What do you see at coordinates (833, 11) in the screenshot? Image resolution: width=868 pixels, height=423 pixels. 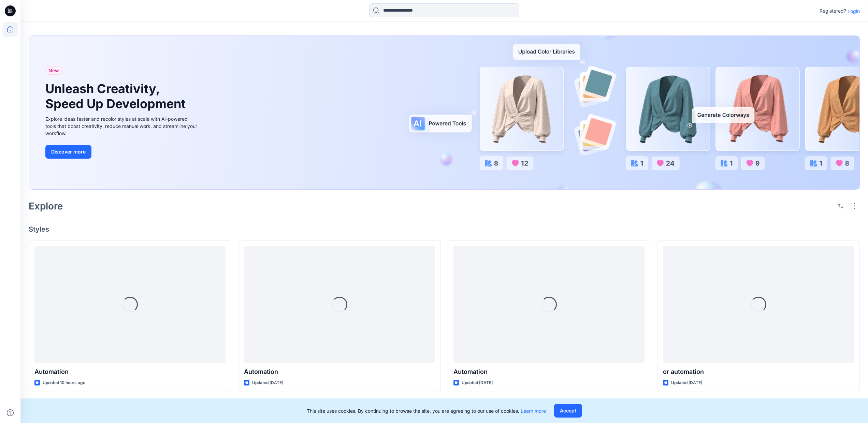 I see `p: Registered?` at bounding box center [833, 11].